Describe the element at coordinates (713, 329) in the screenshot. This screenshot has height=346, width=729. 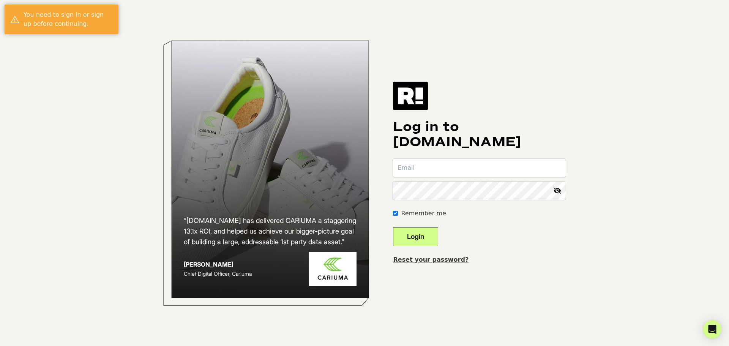
I see `div: Open Intercom Messenger` at that location.